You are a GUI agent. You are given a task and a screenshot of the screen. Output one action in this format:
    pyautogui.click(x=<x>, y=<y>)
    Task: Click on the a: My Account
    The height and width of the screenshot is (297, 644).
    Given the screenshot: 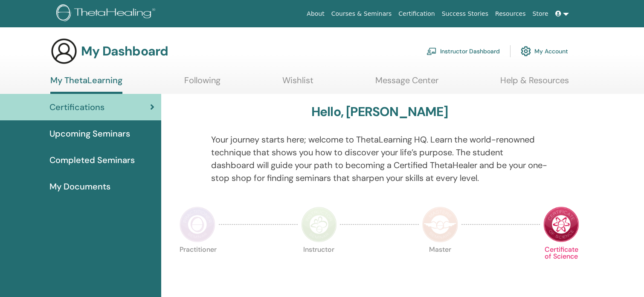 What is the action you would take?
    pyautogui.click(x=544, y=51)
    